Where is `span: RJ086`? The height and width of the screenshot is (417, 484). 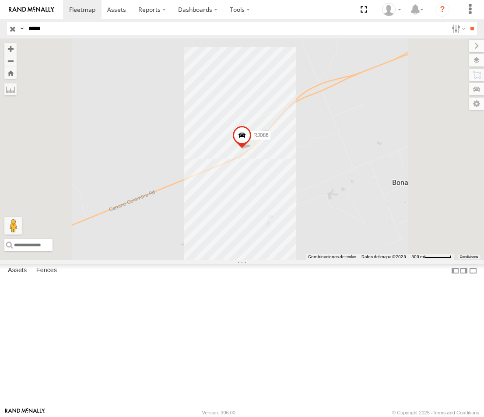
span: RJ086 is located at coordinates (261, 135).